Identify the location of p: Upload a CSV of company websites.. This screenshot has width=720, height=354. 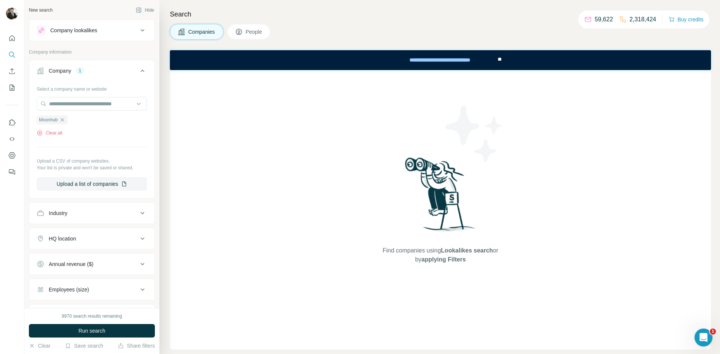
(92, 161).